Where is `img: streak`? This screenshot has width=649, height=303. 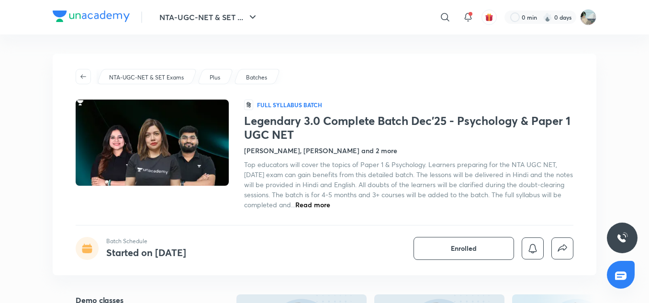
img: streak is located at coordinates (547, 17).